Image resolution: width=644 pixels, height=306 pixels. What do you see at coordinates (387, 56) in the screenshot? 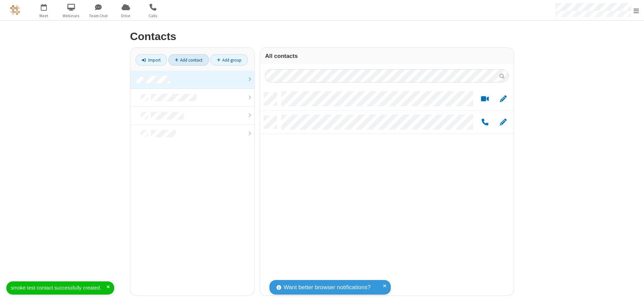
I see `h3: All contacts` at bounding box center [387, 56].